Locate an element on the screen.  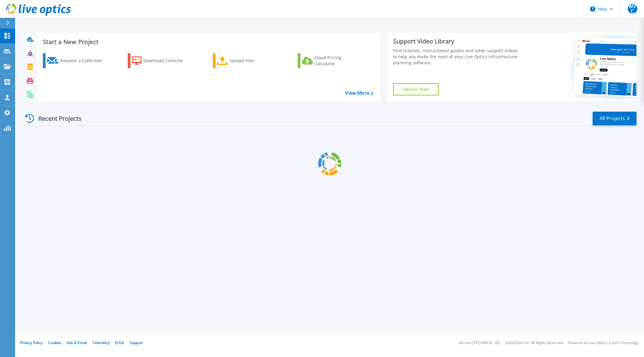
div: Find tutorials, instructional guides and other support videos to help you make the most of your L... is located at coordinates (457, 57).